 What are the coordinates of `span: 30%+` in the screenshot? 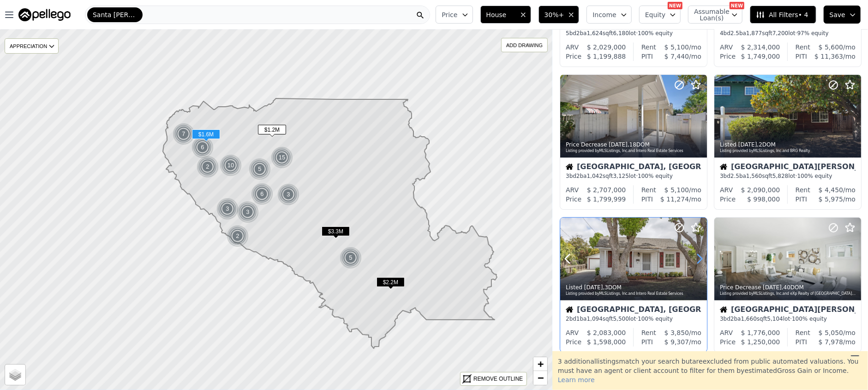 It's located at (554, 15).